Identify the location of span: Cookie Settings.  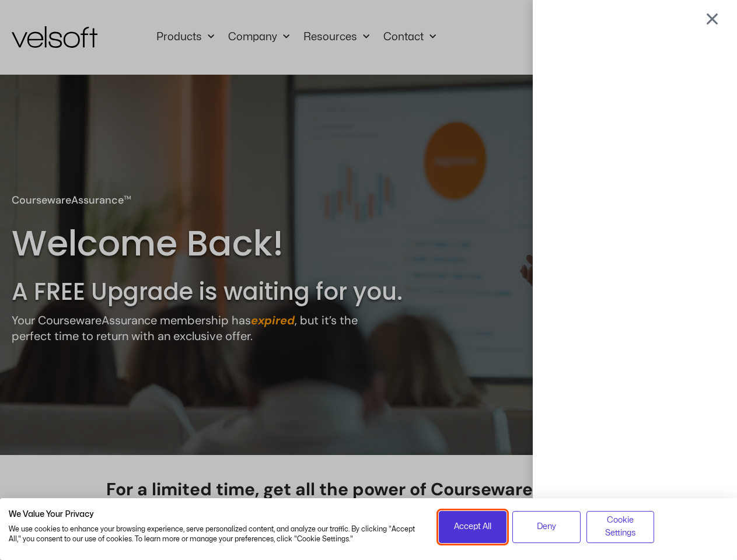
(620, 527).